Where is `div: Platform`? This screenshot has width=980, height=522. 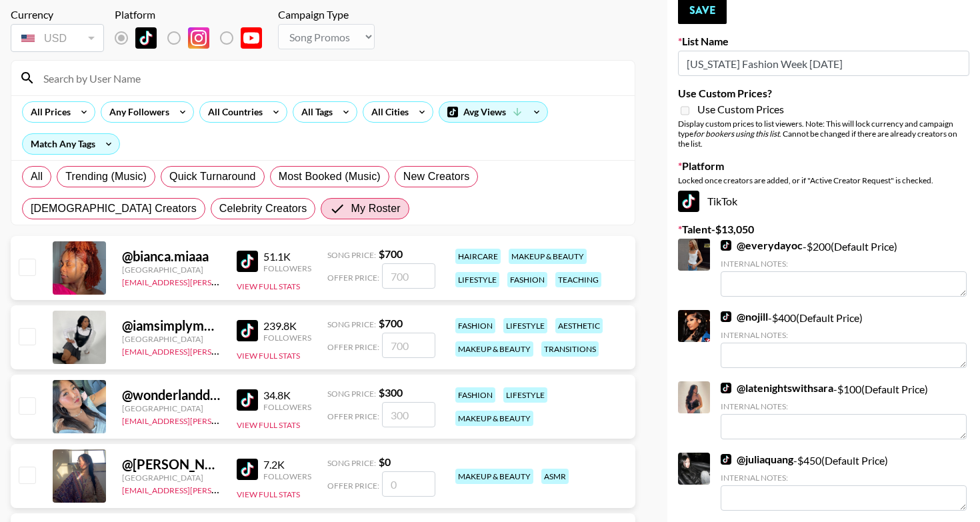 div: Platform is located at coordinates (193, 15).